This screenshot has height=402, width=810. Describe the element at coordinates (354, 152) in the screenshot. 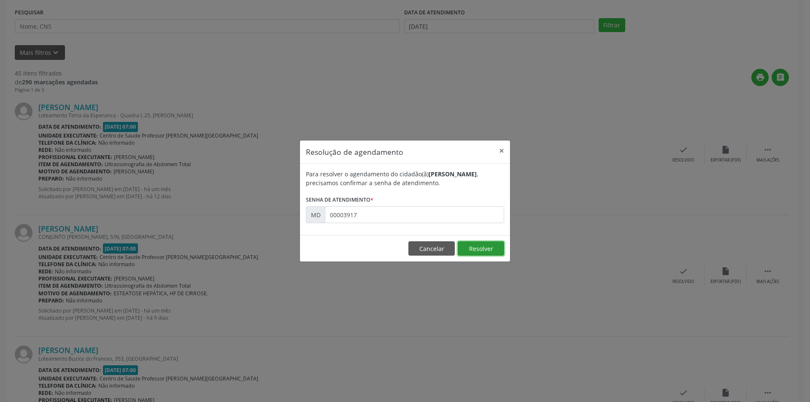

I see `h5: Resolução de agendamento` at that location.